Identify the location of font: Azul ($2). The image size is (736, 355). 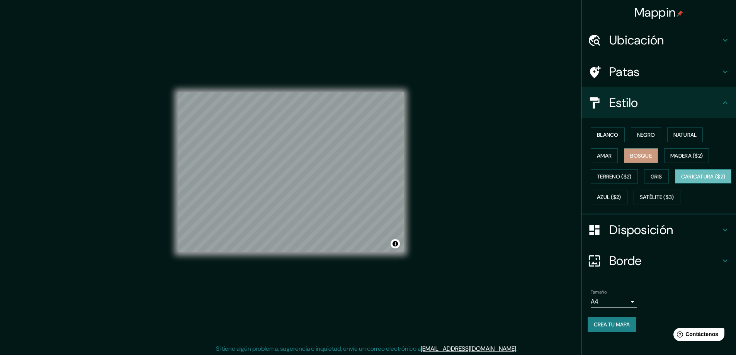
(609, 197).